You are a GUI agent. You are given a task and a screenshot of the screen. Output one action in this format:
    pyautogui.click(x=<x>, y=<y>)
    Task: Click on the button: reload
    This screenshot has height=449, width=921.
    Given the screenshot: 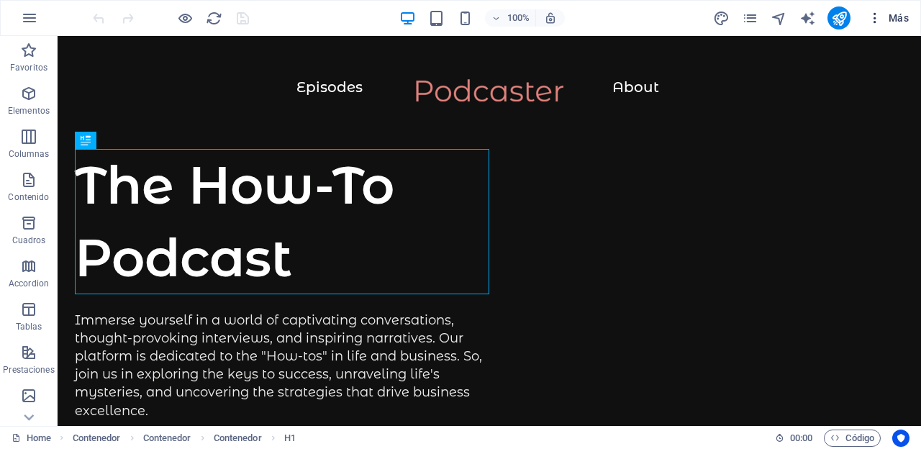 What is the action you would take?
    pyautogui.click(x=214, y=18)
    